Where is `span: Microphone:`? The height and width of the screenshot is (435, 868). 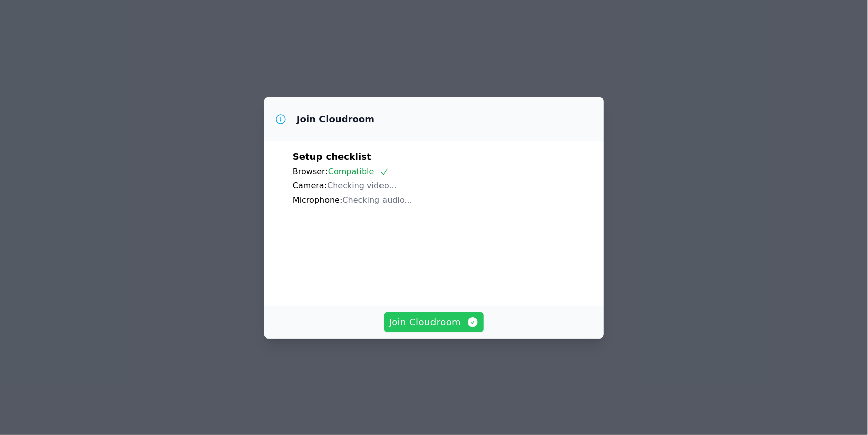 span: Microphone: is located at coordinates (318, 199).